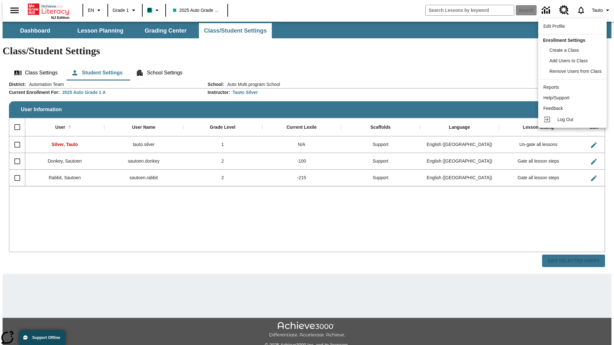 The width and height of the screenshot is (614, 345). I want to click on span: Reports, so click(551, 87).